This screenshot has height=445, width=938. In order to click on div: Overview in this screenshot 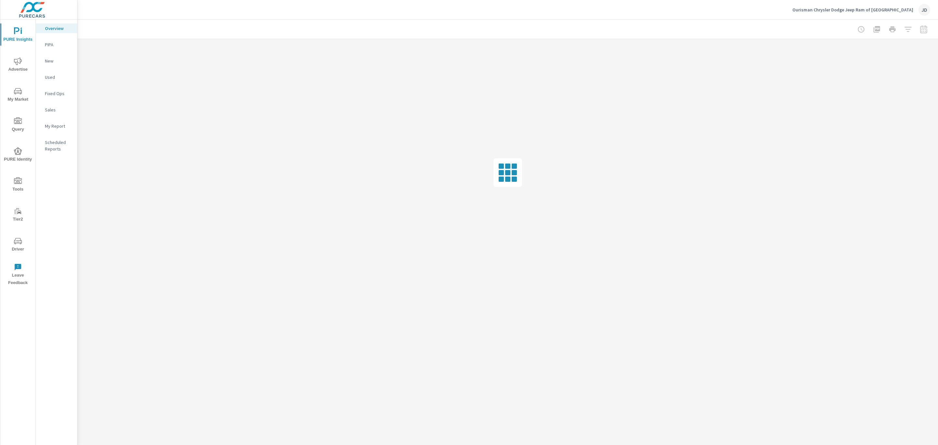, I will do `click(56, 28)`.